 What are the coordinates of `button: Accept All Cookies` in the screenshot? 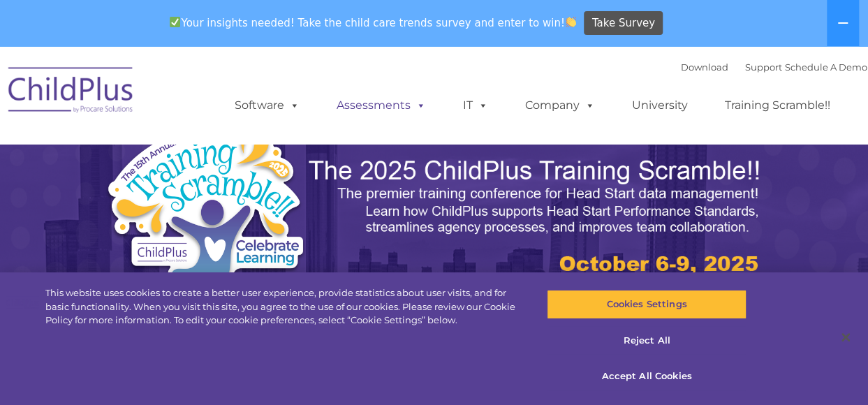 It's located at (646, 376).